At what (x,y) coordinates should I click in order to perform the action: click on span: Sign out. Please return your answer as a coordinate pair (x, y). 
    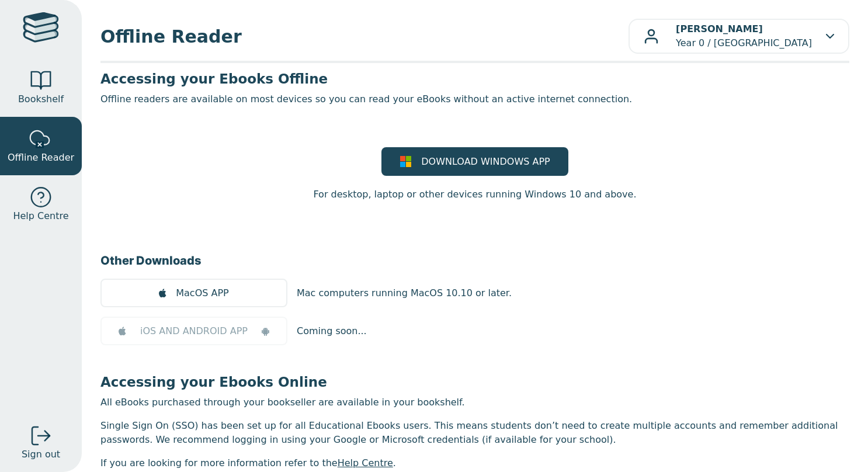
    Looking at the image, I should click on (41, 454).